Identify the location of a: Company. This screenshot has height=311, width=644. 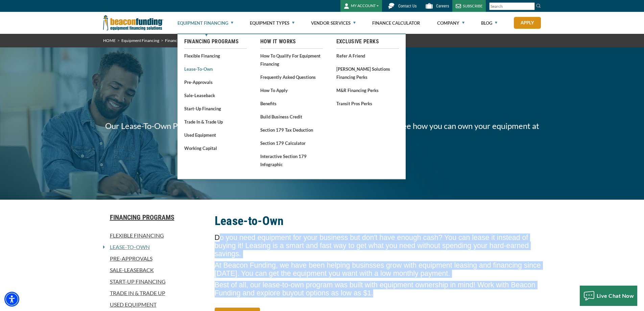
(451, 23).